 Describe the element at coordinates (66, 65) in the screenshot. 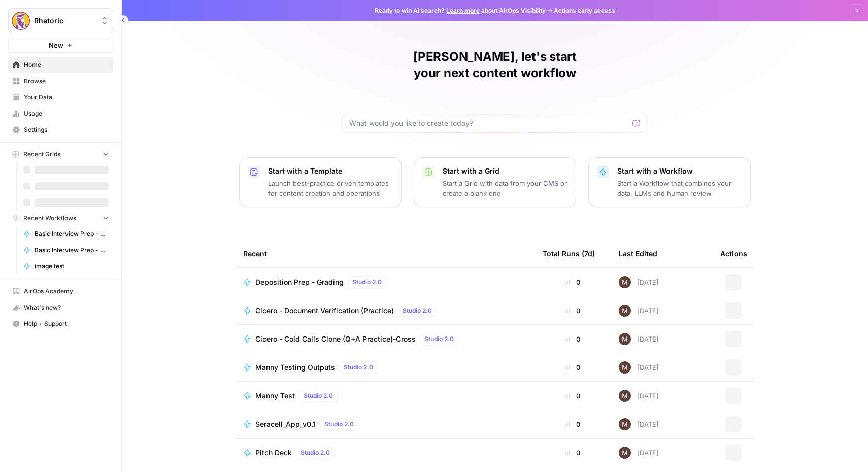

I see `span: Home` at that location.